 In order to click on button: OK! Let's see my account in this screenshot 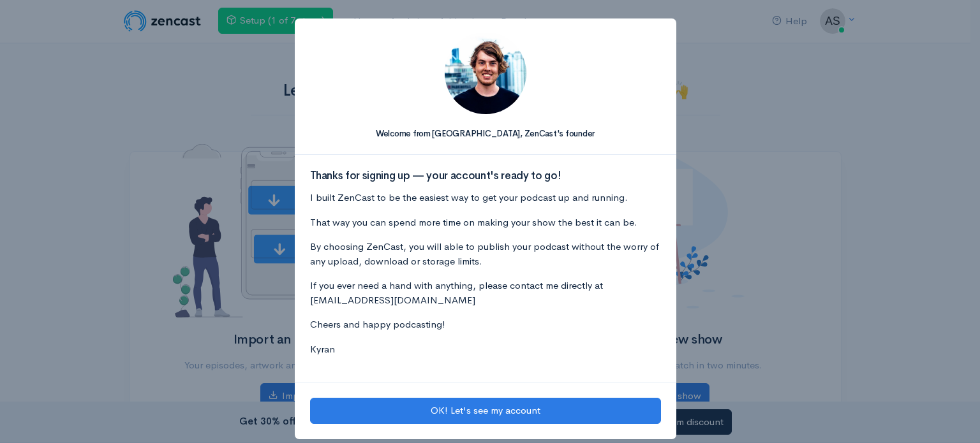, I will do `click(485, 411)`.